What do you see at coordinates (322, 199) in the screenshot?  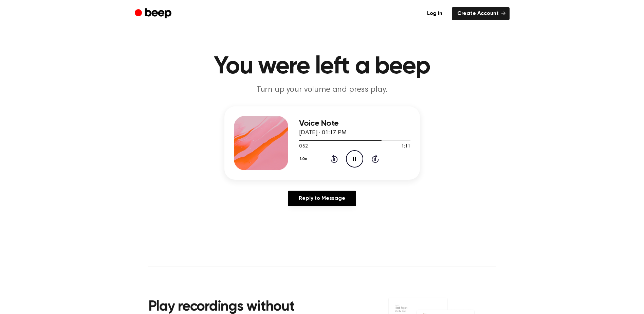 I see `a: Reply to Message` at bounding box center [322, 199].